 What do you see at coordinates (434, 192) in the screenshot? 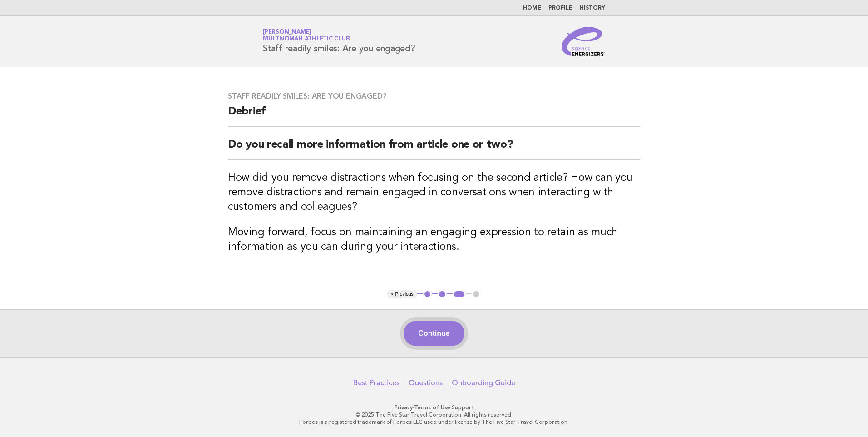
I see `h3: How did you remove distractions when focusing on the second article? How can you remove distracti...` at bounding box center [434, 192].